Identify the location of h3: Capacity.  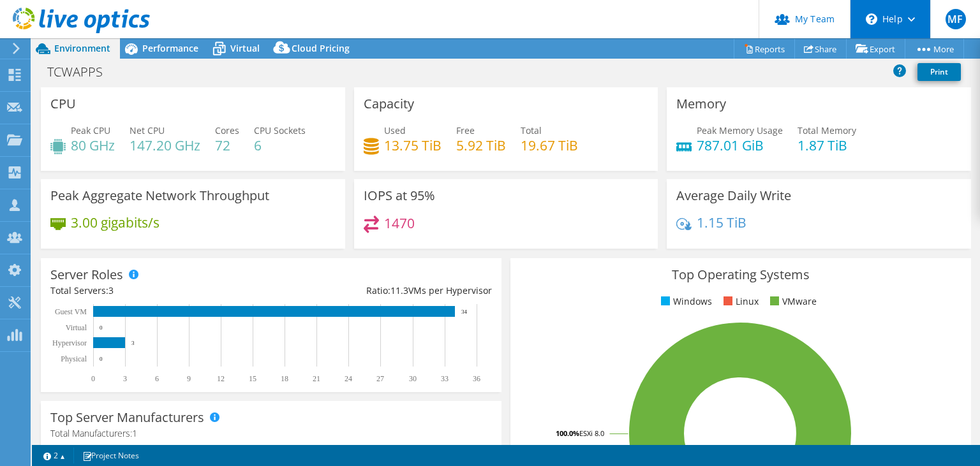
(389, 104).